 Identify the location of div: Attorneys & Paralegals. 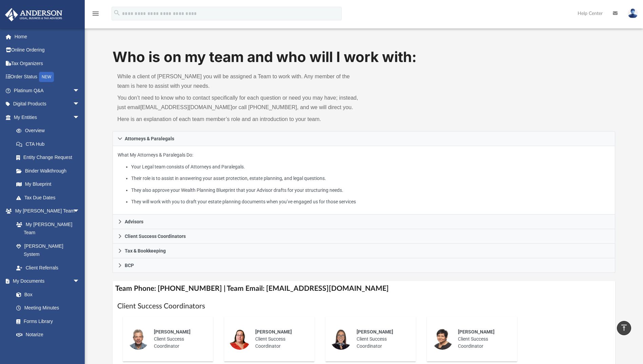
(363, 180).